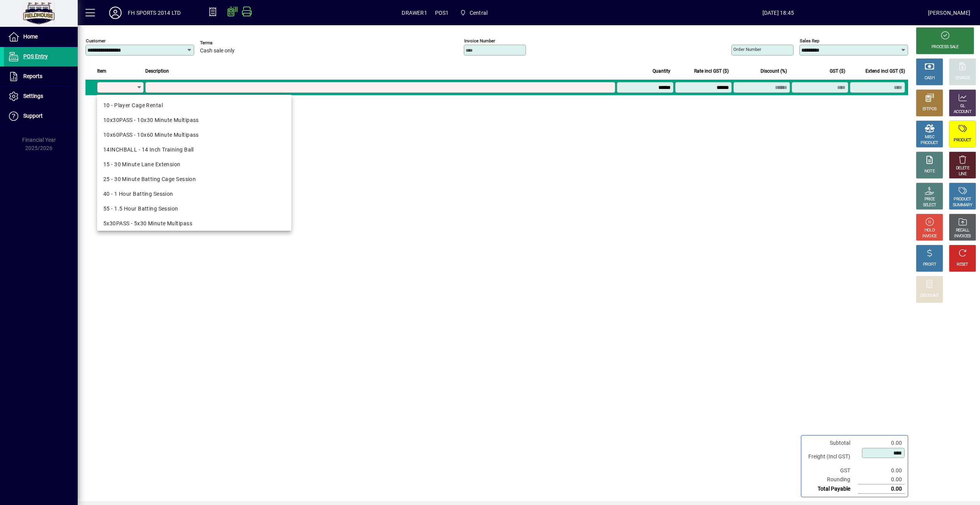  Describe the element at coordinates (155, 13) in the screenshot. I see `div: FH SPORTS 2014 LTD` at that location.